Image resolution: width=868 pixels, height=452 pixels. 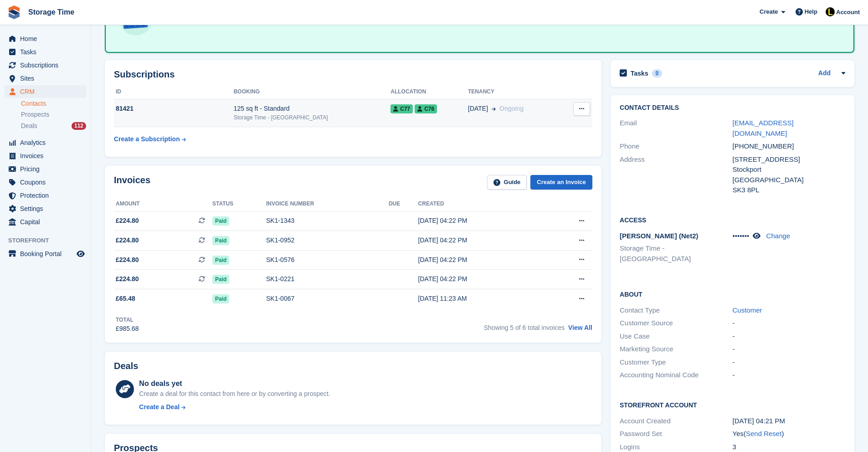 I want to click on div: SK1-0221, so click(x=327, y=279).